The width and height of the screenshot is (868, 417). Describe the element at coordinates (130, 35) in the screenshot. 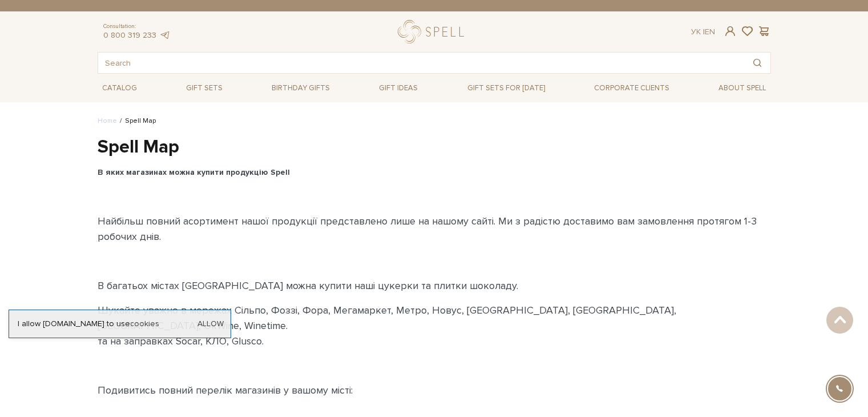

I see `a: 0 800 319 233` at that location.